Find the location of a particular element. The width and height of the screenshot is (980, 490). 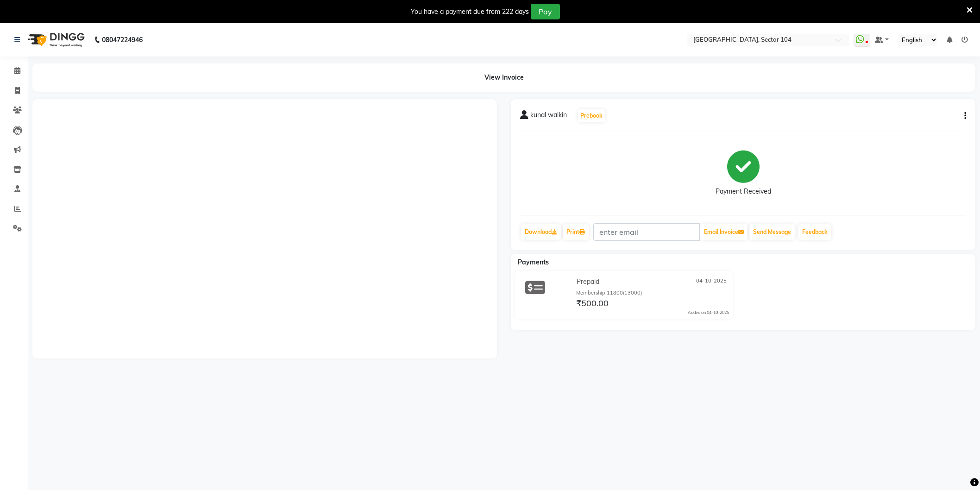

div: You have a payment due from 222 days is located at coordinates (469, 12).